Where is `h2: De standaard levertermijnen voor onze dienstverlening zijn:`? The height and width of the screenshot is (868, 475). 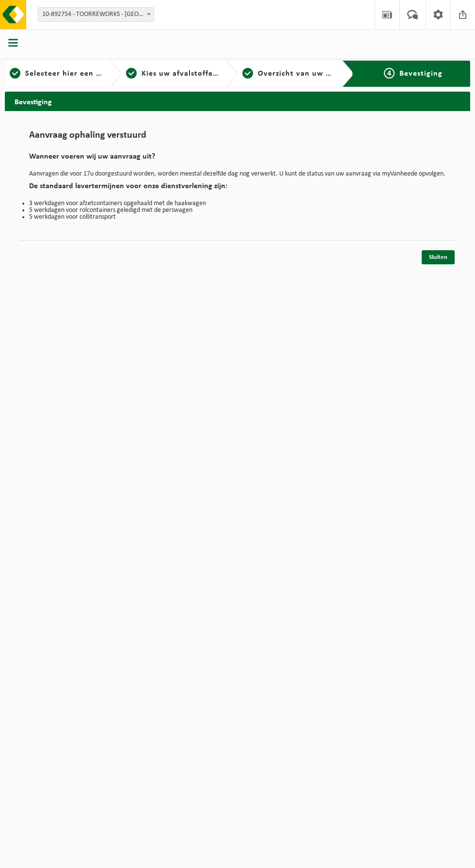 h2: De standaard levertermijnen voor onze dienstverlening zijn: is located at coordinates (238, 188).